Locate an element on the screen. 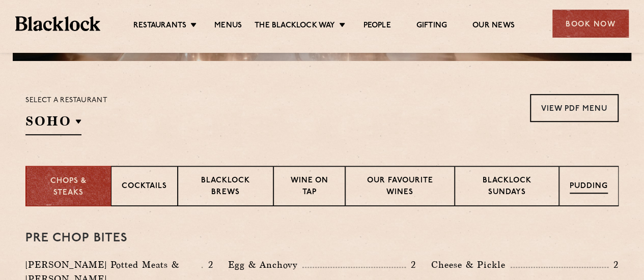  p: Wine on Tap is located at coordinates (309, 187).